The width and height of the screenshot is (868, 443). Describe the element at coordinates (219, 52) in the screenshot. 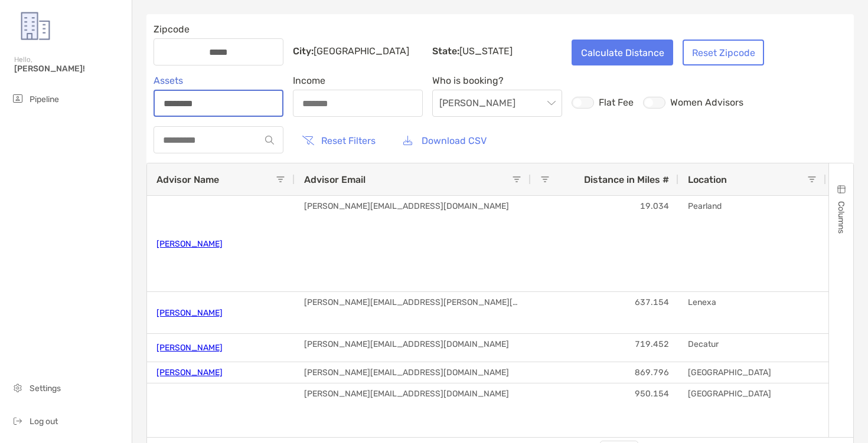

I see `input: Zipcode` at that location.